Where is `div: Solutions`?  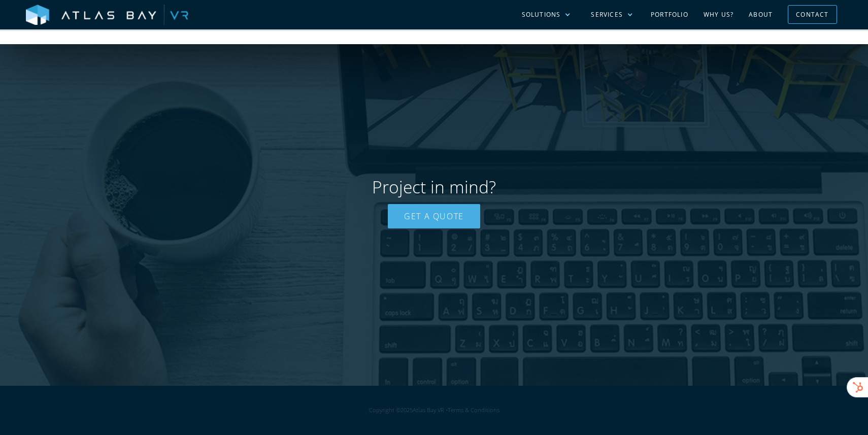 div: Solutions is located at coordinates (541, 15).